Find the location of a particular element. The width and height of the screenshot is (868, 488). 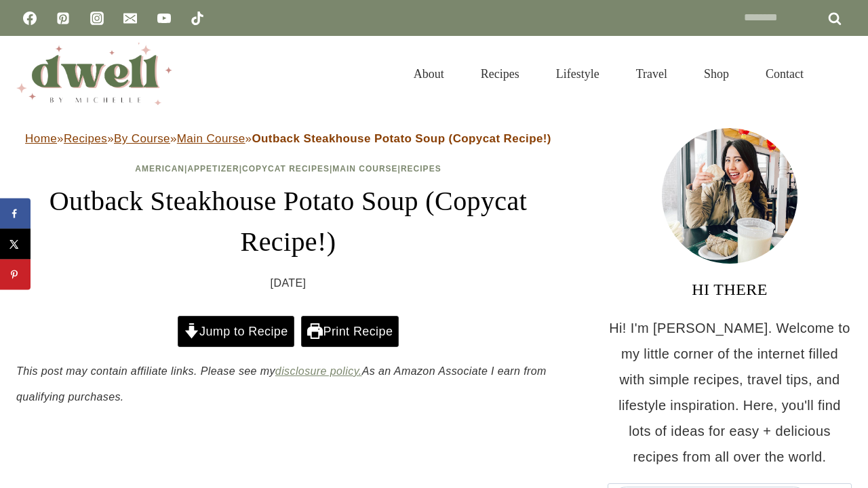

nav: Primary Navigation is located at coordinates (608, 74).